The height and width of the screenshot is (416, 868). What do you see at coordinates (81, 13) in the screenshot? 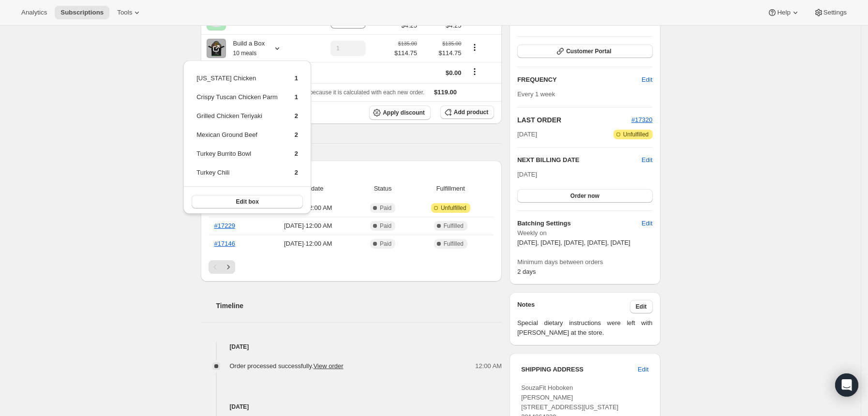
I see `button: Subscriptions` at bounding box center [81, 13].